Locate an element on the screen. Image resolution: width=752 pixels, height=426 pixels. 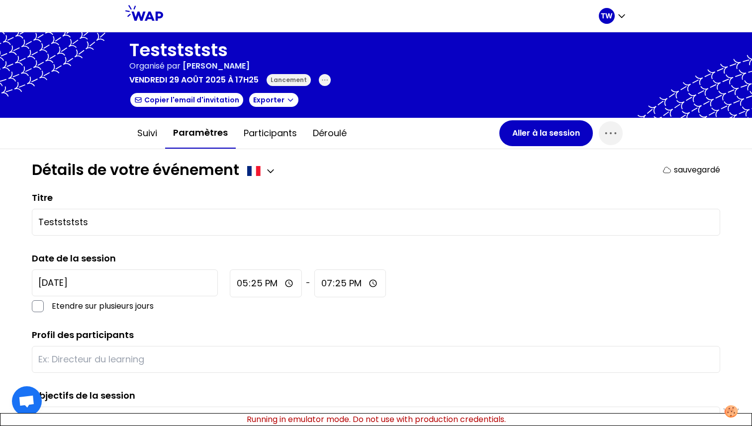
button: Déroulé is located at coordinates (330, 133).